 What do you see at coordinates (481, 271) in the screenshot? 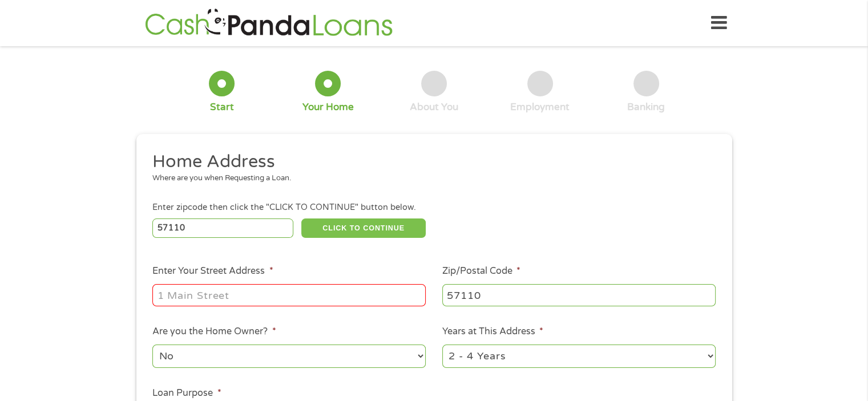
I see `label: Zip/Postal Code` at bounding box center [481, 271].